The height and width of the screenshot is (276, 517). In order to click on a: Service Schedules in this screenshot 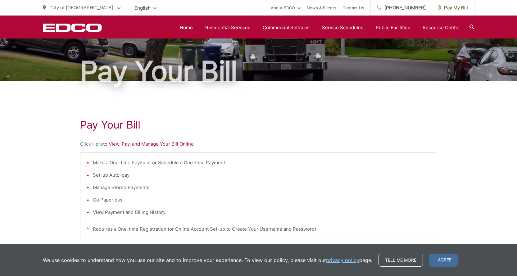, I will do `click(343, 28)`.